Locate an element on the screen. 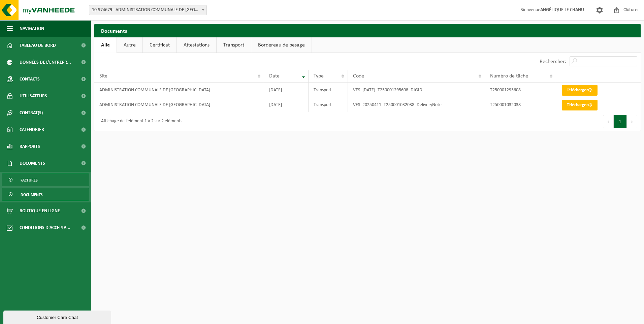  a: Certificat is located at coordinates (159, 45).